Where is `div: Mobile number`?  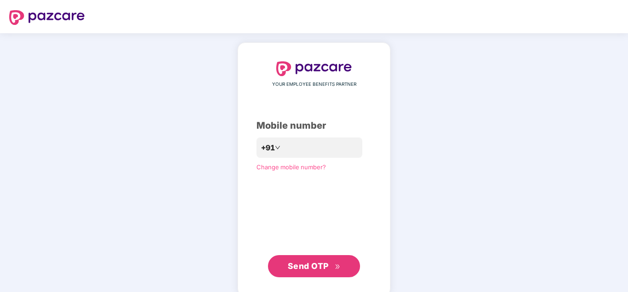 div: Mobile number is located at coordinates (314, 125).